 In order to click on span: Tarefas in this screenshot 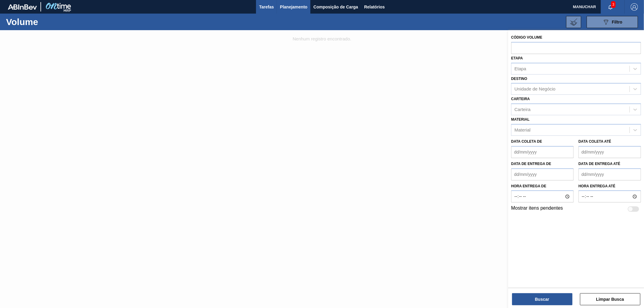, I will do `click(266, 7)`.